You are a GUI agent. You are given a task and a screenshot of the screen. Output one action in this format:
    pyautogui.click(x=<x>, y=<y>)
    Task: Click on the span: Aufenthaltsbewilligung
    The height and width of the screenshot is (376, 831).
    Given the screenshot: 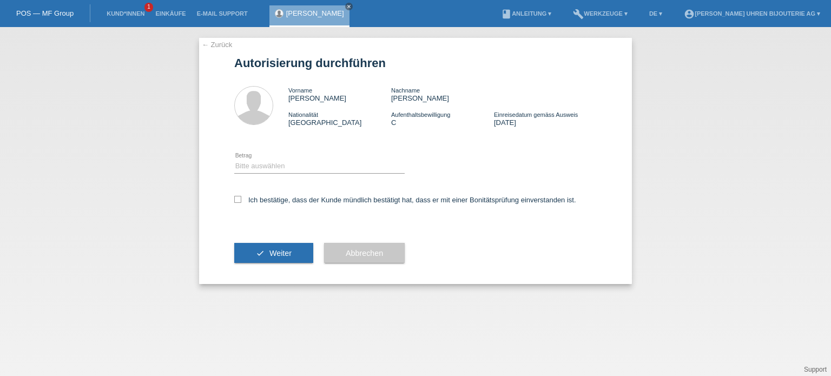 What is the action you would take?
    pyautogui.click(x=420, y=115)
    